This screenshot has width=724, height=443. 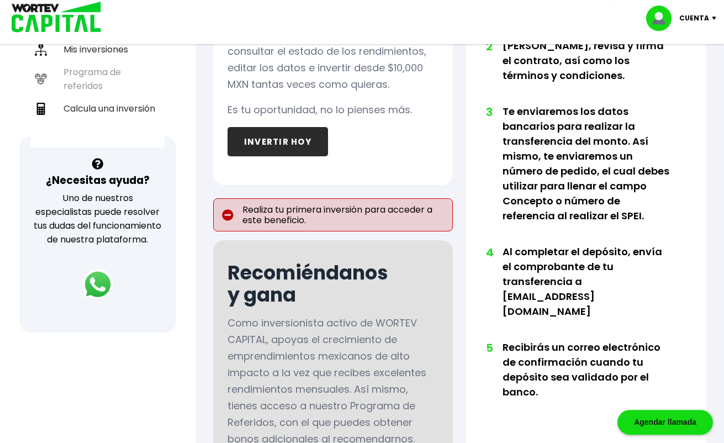 I want to click on button: INVERTIR HOY, so click(x=278, y=141).